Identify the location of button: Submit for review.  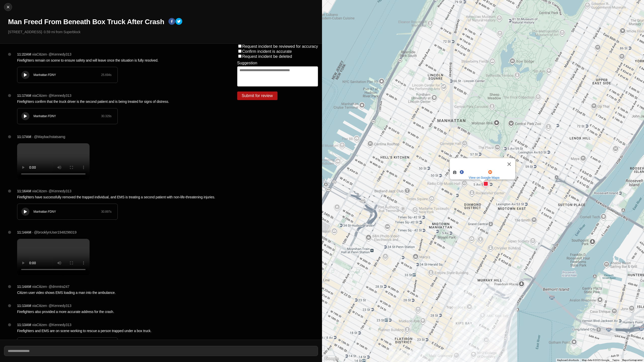
(257, 96).